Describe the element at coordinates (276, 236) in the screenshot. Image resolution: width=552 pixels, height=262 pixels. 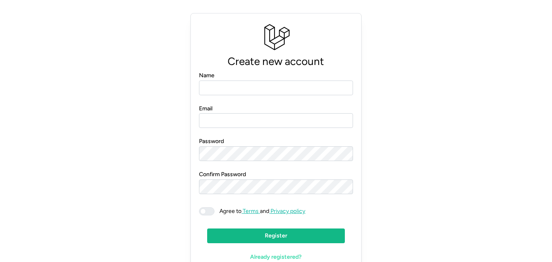
I see `button: Register` at that location.